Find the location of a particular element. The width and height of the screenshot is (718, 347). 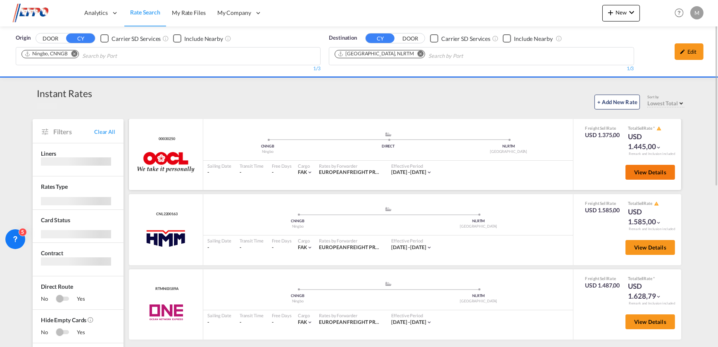

md-checkbox: Checkbox No Ink is located at coordinates (460, 38).